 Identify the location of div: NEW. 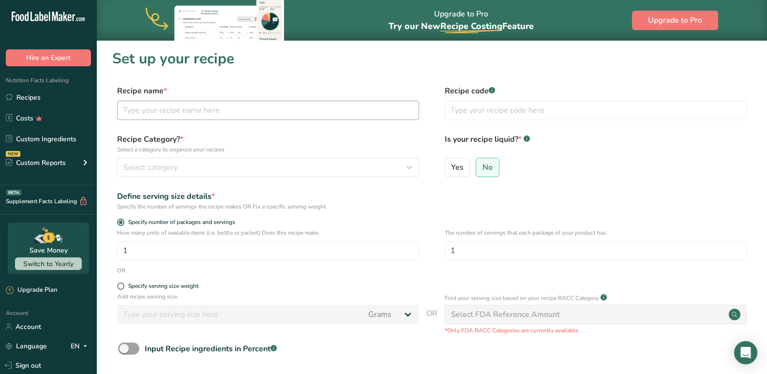
(13, 154).